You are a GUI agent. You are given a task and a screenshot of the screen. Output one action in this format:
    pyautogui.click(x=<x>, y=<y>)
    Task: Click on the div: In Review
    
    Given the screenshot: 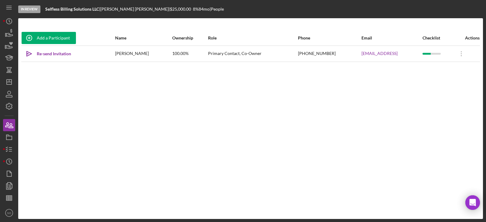 What is the action you would take?
    pyautogui.click(x=29, y=9)
    